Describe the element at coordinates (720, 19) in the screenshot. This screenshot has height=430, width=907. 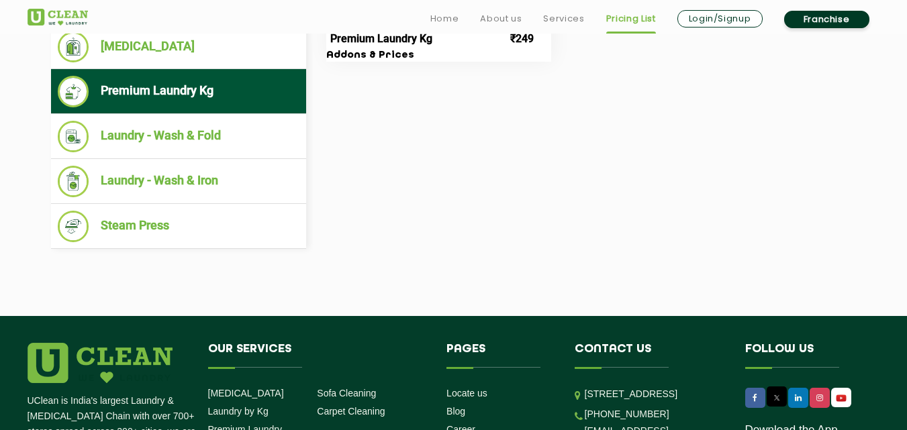
I see `a: Login/Signup` at that location.